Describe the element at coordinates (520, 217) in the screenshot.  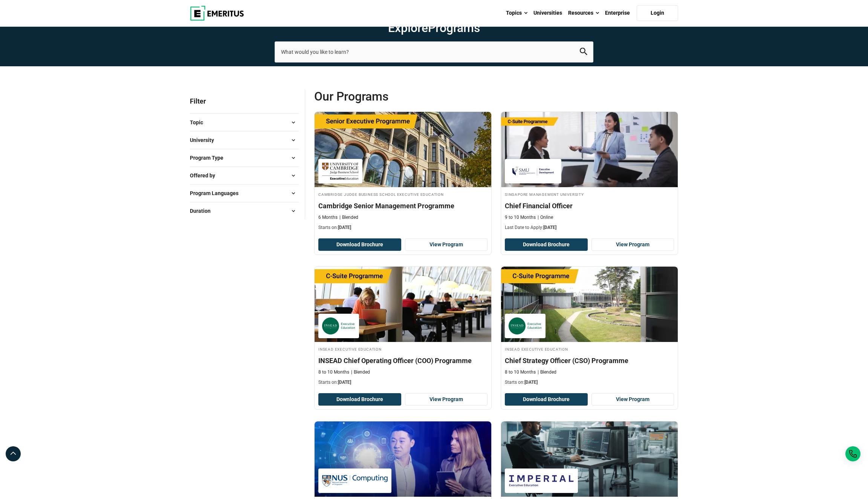
I see `p: 9 to 10 Months` at that location.